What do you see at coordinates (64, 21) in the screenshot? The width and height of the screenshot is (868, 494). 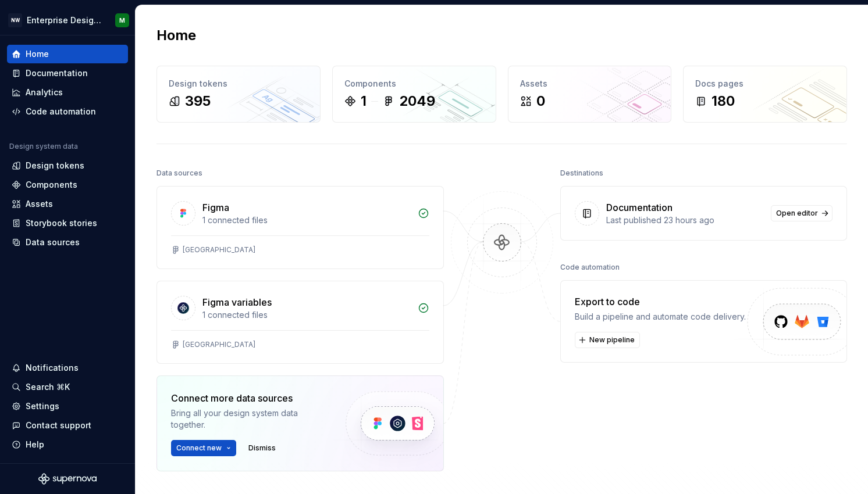 I see `div: Enterprise Design System` at bounding box center [64, 21].